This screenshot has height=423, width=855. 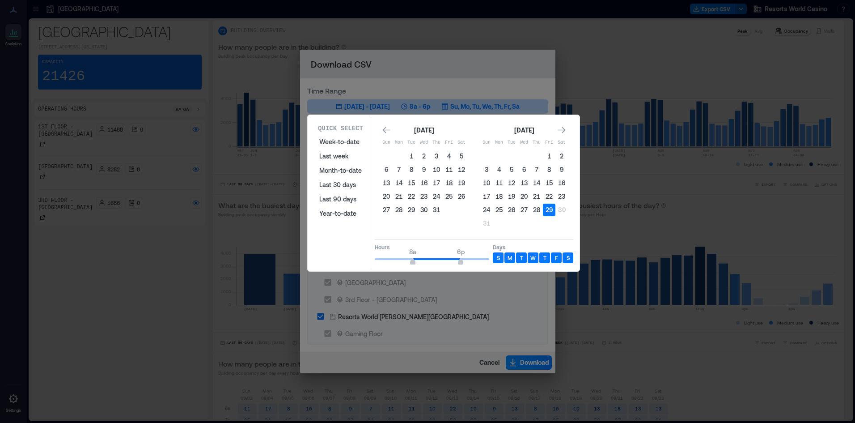 What do you see at coordinates (432, 247) in the screenshot?
I see `p: Hours` at bounding box center [432, 247].